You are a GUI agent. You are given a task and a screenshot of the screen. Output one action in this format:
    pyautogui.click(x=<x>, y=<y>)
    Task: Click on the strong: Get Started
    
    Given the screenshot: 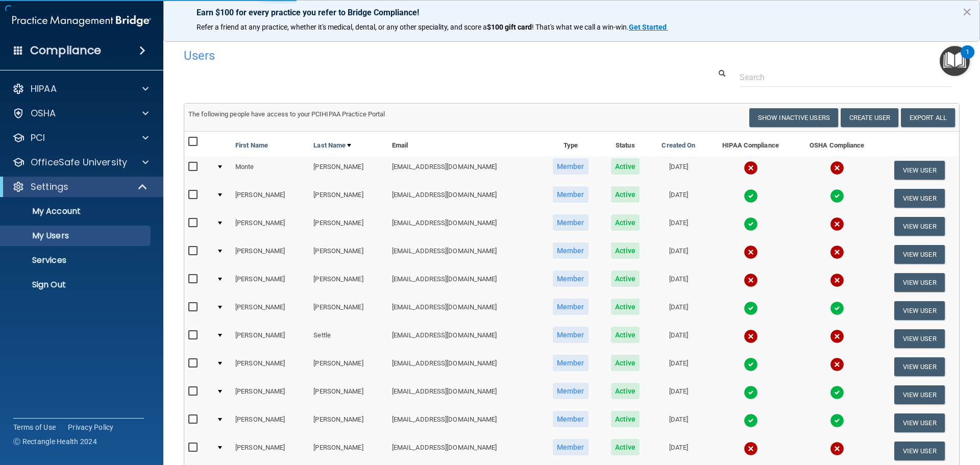 What is the action you would take?
    pyautogui.click(x=648, y=27)
    